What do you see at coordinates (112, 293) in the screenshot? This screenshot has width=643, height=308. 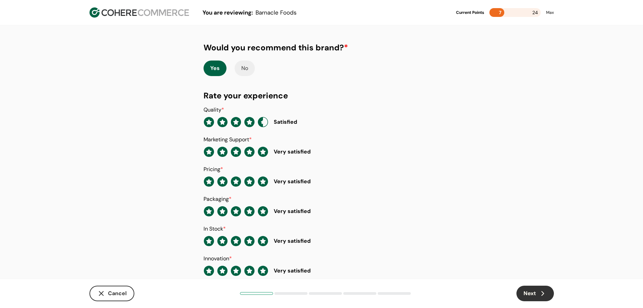 I see `button: Cancel` at bounding box center [112, 293].